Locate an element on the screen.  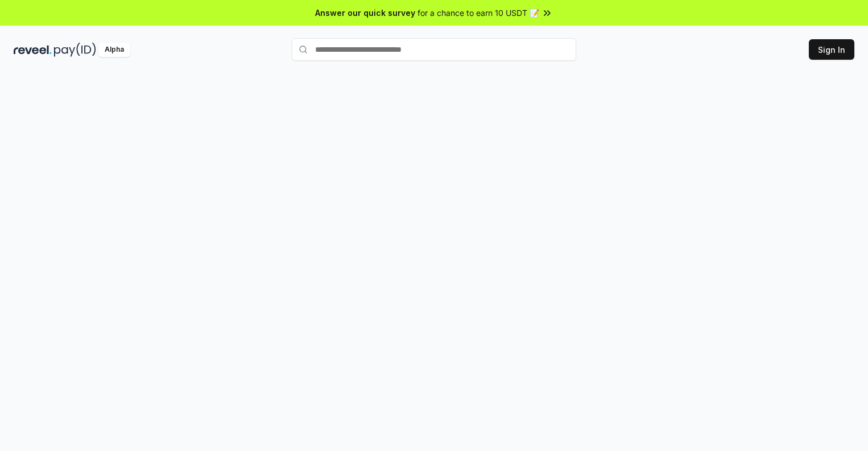
span: for a chance to earn 10 USDT 📝 is located at coordinates (478, 12).